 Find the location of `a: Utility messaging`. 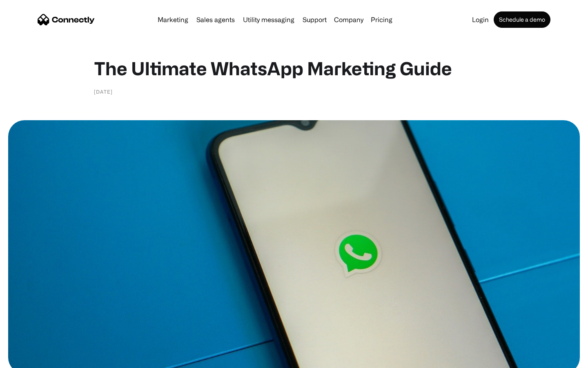

a: Utility messaging is located at coordinates (269, 20).